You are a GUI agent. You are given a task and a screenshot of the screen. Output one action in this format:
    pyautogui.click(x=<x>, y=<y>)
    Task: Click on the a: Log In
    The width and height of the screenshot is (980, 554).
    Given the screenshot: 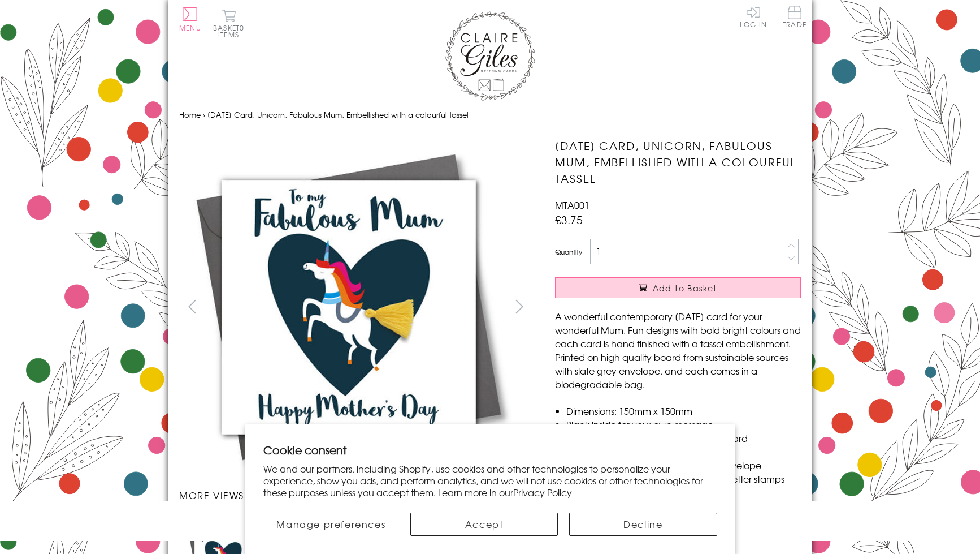 What is the action you would take?
    pyautogui.click(x=753, y=17)
    